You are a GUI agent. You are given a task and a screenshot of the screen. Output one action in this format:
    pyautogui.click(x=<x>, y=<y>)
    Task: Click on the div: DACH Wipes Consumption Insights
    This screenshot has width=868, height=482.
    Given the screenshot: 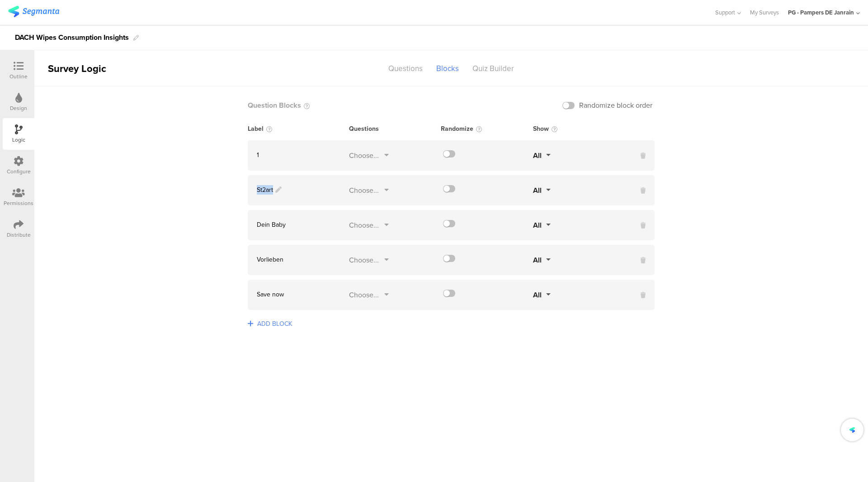 What is the action you would take?
    pyautogui.click(x=72, y=38)
    